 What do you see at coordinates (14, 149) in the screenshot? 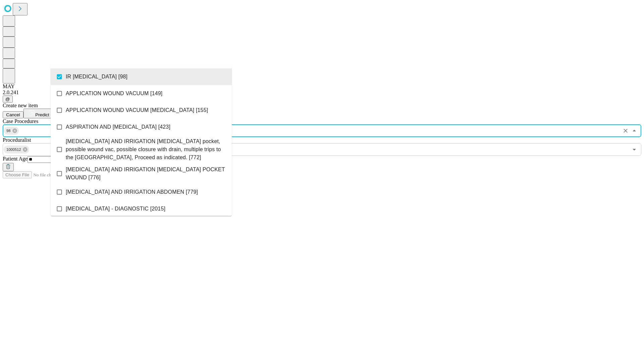
I see `span: 1000512` at bounding box center [14, 149].